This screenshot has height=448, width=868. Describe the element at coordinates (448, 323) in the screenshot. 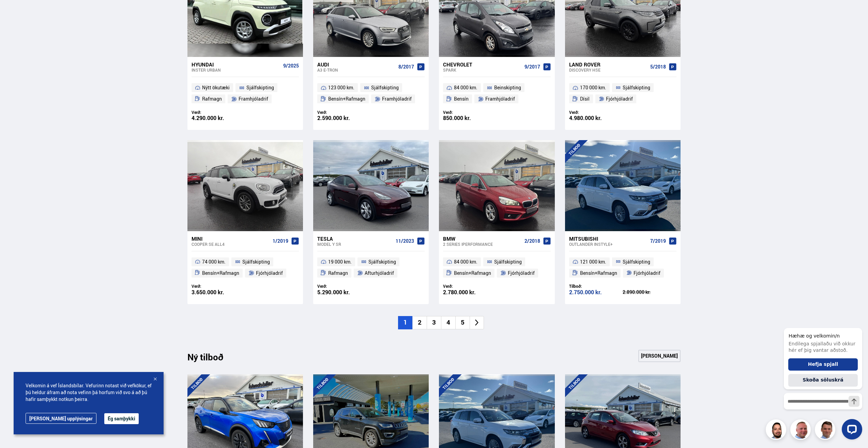

I see `li: 4` at that location.